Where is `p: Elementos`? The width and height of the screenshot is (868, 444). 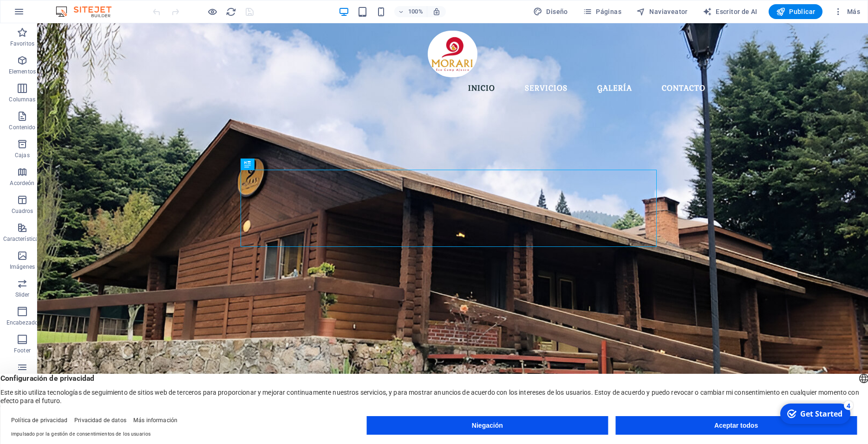 p: Elementos is located at coordinates (23, 71).